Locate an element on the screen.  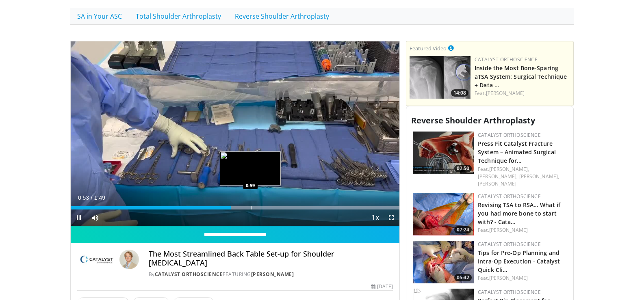
span: 1:49 is located at coordinates (100, 198).